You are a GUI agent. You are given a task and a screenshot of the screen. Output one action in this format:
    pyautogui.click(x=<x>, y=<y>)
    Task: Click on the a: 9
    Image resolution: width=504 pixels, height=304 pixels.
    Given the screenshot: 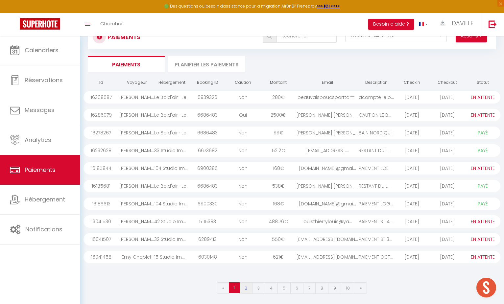 What is the action you would take?
    pyautogui.click(x=334, y=288)
    